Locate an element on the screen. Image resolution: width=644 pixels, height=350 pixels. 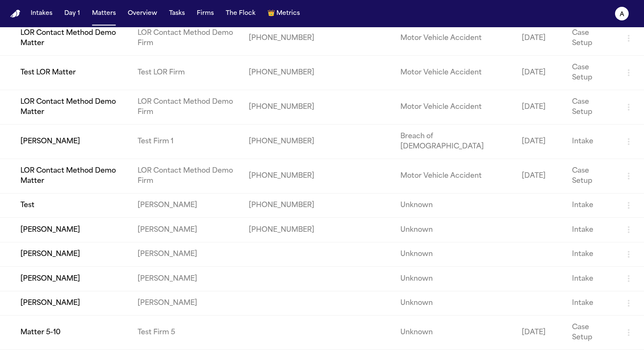
button: Tasks is located at coordinates (177, 14).